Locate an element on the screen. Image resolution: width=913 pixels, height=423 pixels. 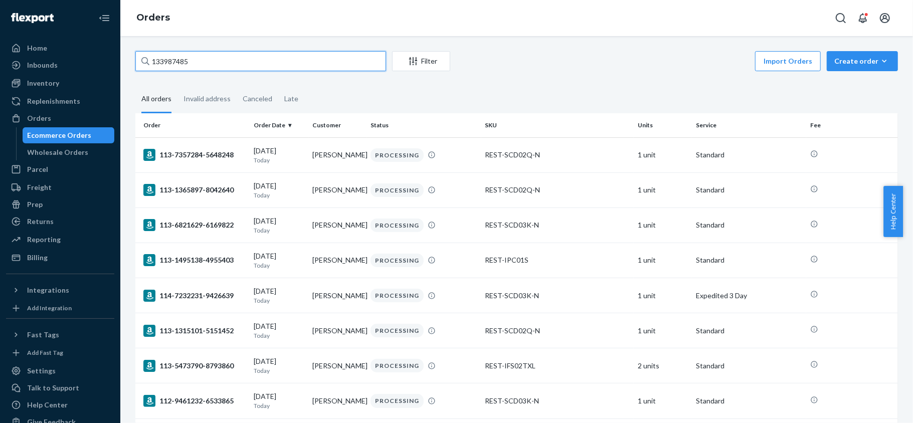
a: Returns is located at coordinates (60, 222).